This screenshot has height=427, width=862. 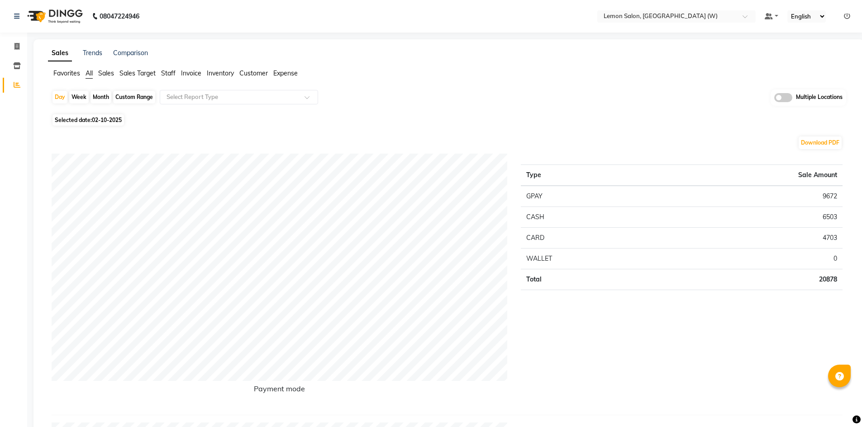 I want to click on img: logo, so click(x=54, y=16).